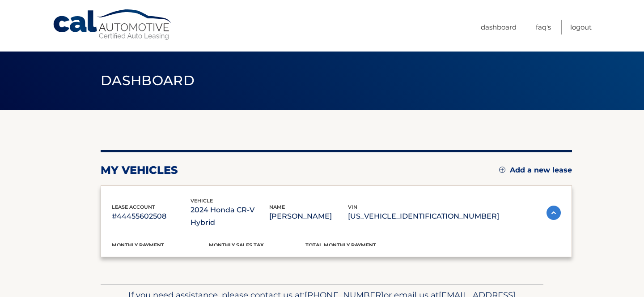 The width and height of the screenshot is (644, 297). I want to click on a: Dashboard, so click(499, 27).